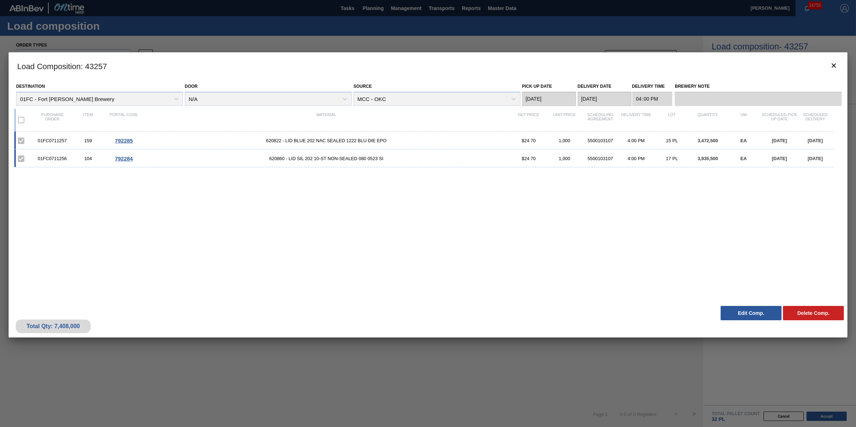 The height and width of the screenshot is (427, 856). Describe the element at coordinates (52, 140) in the screenshot. I see `div: 01FC0711257` at that location.